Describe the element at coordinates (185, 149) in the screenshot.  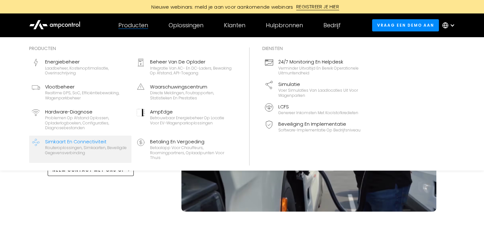
I see `a: Betaling en vergoedingBetaalapp voor chauffeurs, roamingpartners, oplaadpunten voor thuis` at that location.